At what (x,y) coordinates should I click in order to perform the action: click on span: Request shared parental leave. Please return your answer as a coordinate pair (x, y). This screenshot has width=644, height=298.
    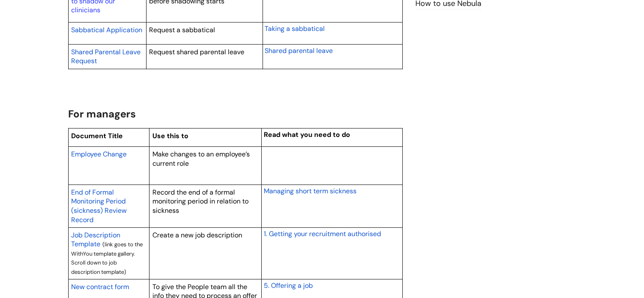
    Looking at the image, I should click on (196, 52).